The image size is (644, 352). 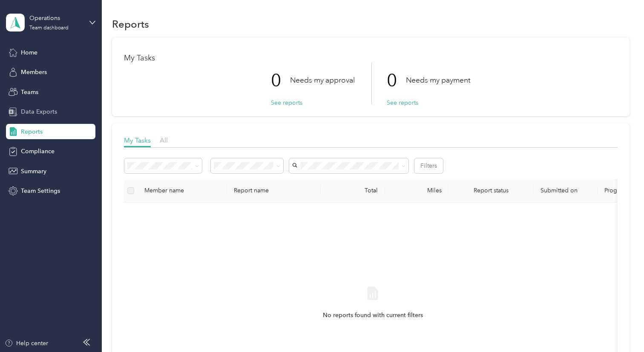 What do you see at coordinates (40, 190) in the screenshot?
I see `span: Team Settings` at bounding box center [40, 190].